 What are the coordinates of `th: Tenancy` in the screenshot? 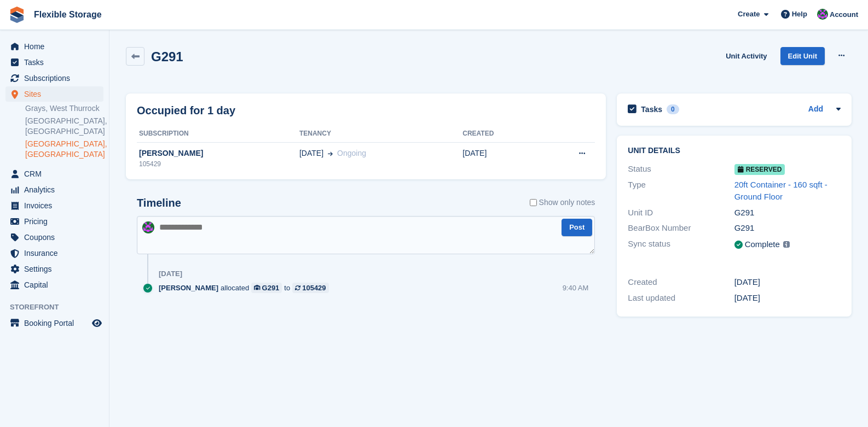 It's located at (381, 134).